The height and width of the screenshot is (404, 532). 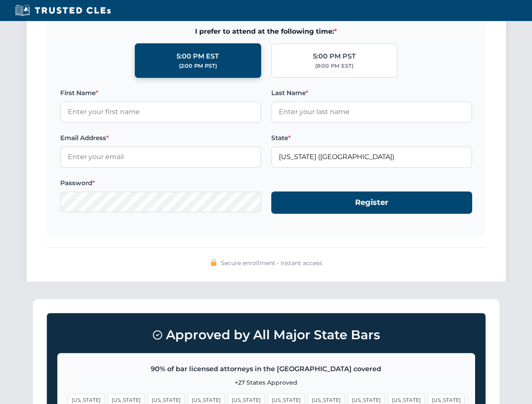 I want to click on input: Enter your last name, so click(x=371, y=112).